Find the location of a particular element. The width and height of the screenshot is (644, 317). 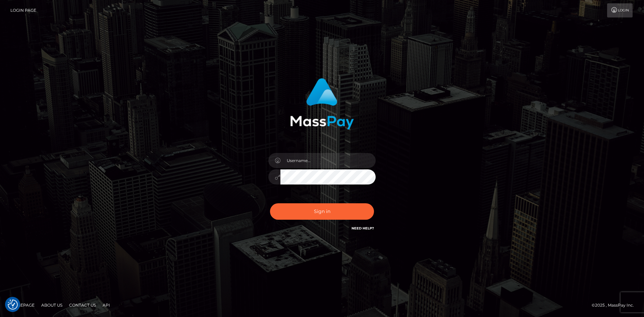

input: Username... is located at coordinates (328, 160).